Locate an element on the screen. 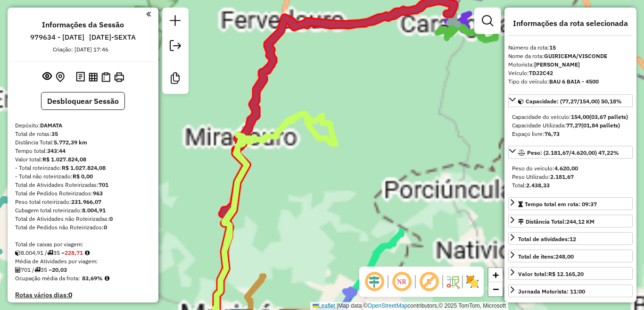 The image size is (644, 310). button: Imprimir Rotas is located at coordinates (119, 77).